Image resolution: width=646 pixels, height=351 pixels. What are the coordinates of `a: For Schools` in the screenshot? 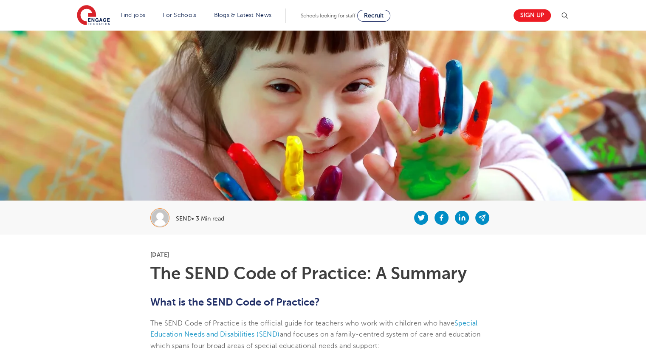 It's located at (179, 15).